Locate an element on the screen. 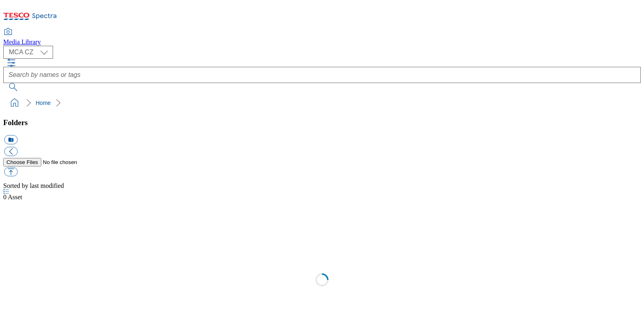 The image size is (644, 326). span: Sorted by last modified is located at coordinates (34, 185).